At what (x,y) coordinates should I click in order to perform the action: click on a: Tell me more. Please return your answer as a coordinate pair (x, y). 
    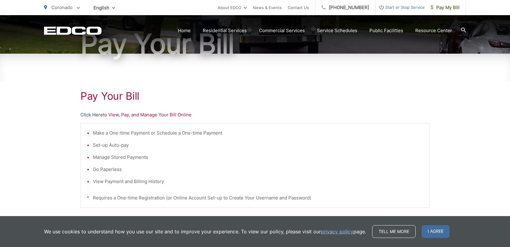
    Looking at the image, I should click on (394, 232).